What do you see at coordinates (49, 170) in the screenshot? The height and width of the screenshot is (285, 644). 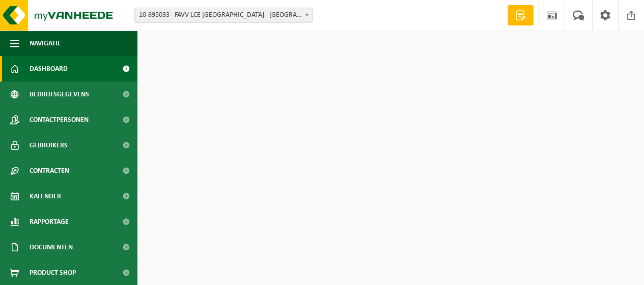 I see `span: Contracten` at bounding box center [49, 170].